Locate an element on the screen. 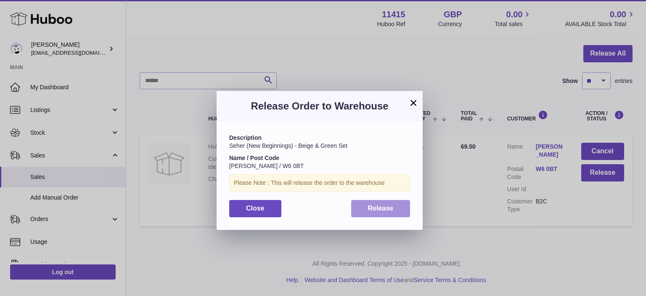 The width and height of the screenshot is (646, 296). strong: Description is located at coordinates (245, 138).